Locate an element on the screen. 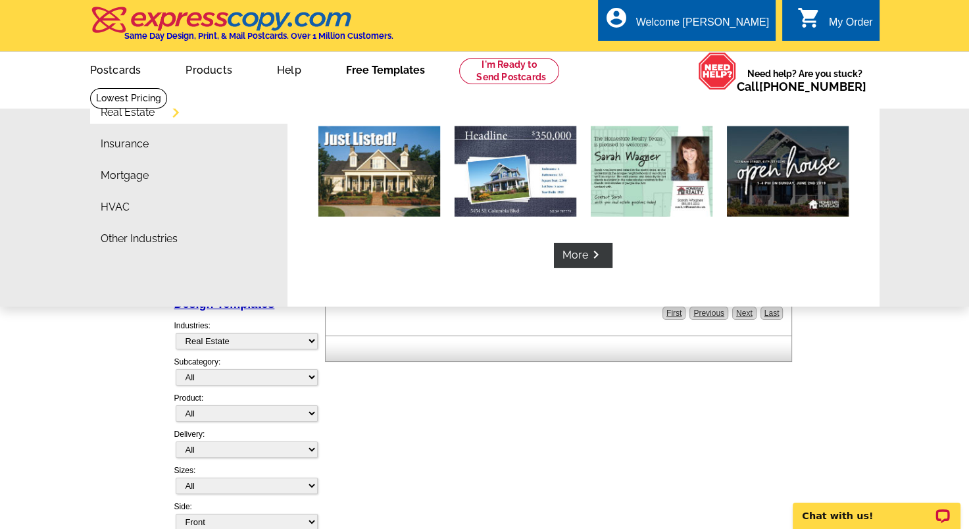 This screenshot has width=969, height=529. div: Industries: is located at coordinates (245, 334).